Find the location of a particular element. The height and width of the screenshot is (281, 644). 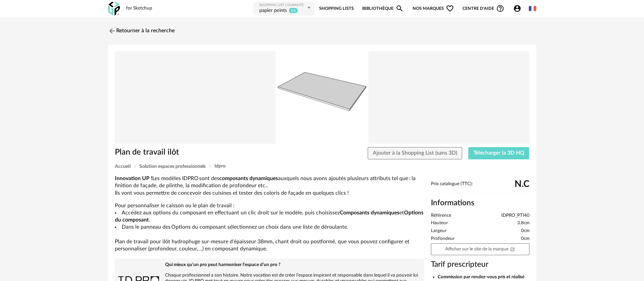

span: Télécharger la 3D HQ is located at coordinates (499, 153).